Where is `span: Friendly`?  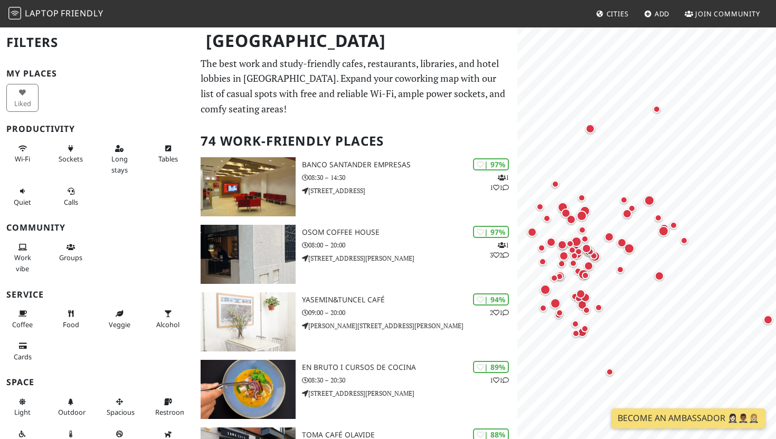 span: Friendly is located at coordinates (82, 13).